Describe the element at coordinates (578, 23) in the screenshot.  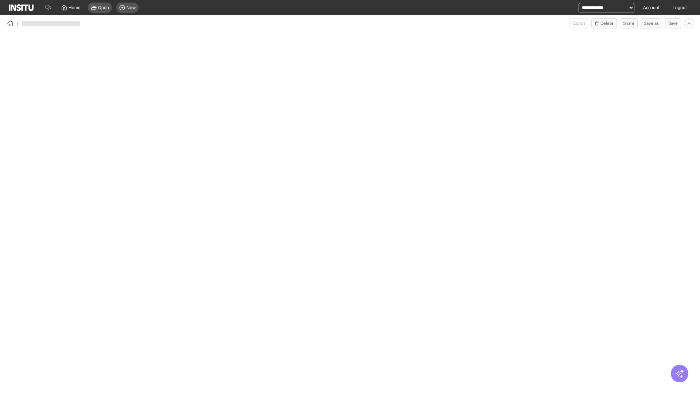
I see `button: Export` at that location.